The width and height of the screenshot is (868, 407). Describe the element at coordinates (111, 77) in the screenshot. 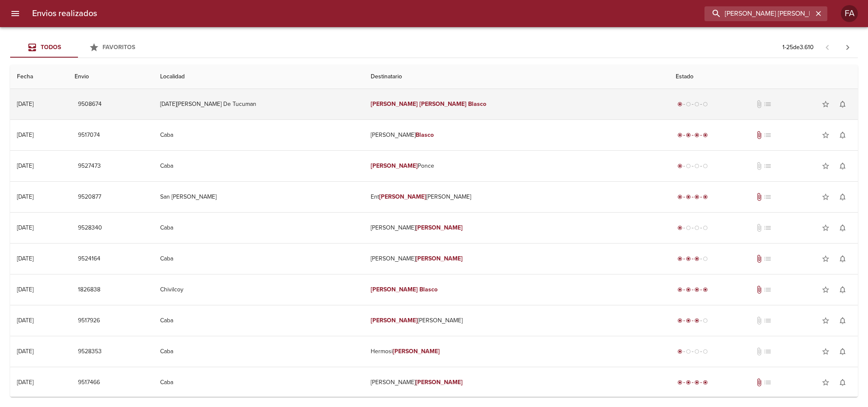

I see `th: Envio` at that location.